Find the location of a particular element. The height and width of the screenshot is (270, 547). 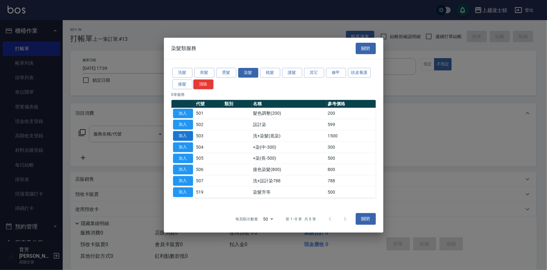

td: 507 is located at coordinates (209, 180).